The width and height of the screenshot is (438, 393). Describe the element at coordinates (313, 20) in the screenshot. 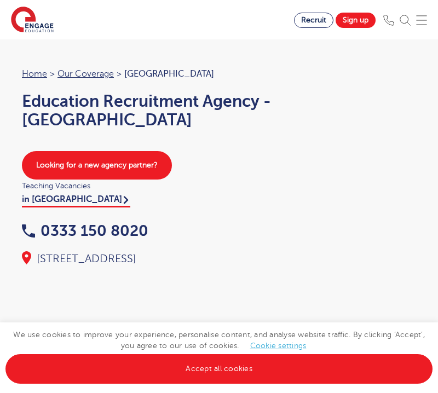

I see `a: Recruit` at that location.